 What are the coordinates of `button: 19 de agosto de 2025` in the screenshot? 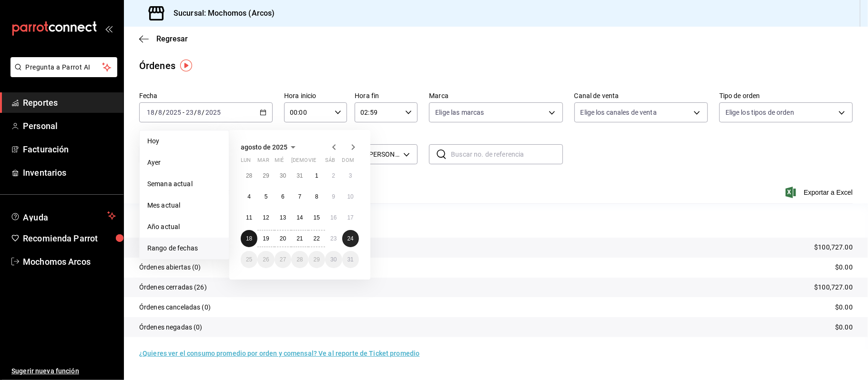 It's located at (266, 238).